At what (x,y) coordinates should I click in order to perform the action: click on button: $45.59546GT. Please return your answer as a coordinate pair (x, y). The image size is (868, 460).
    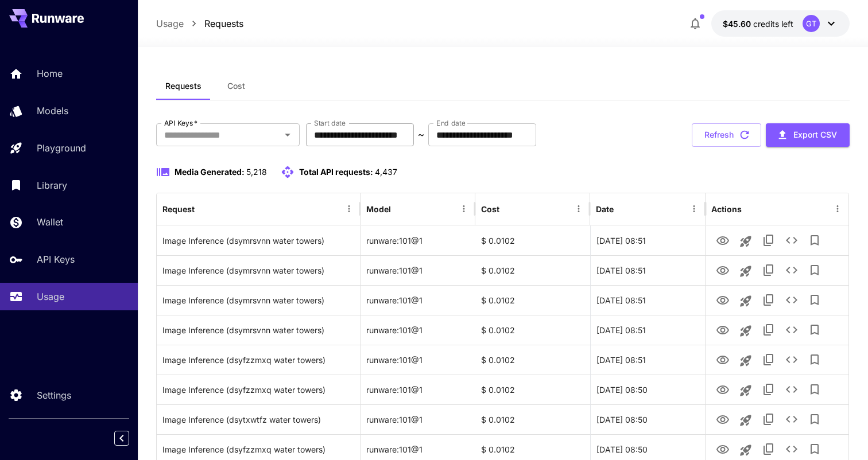
    Looking at the image, I should click on (780, 23).